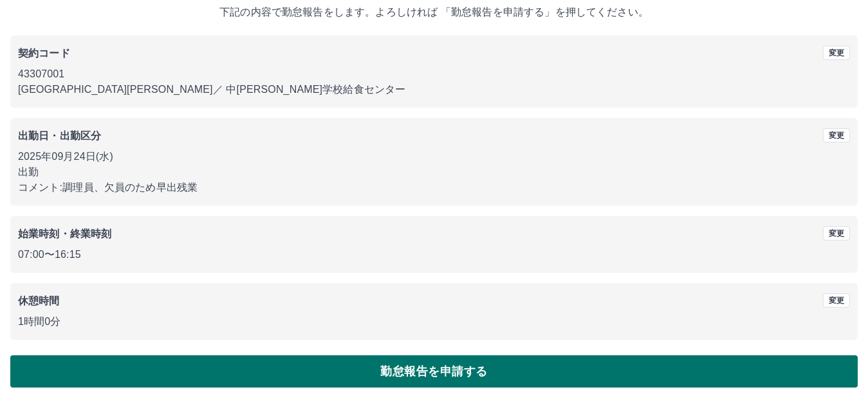  Describe the element at coordinates (434, 321) in the screenshot. I see `p: 1時間0分` at that location.